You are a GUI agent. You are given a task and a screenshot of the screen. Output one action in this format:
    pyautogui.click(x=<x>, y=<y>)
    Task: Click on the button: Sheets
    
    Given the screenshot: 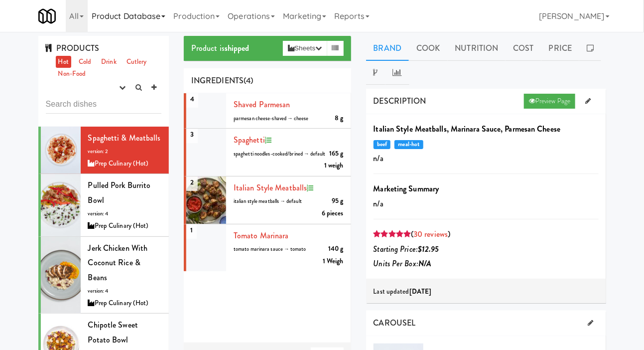 What is the action you would take?
    pyautogui.click(x=305, y=48)
    